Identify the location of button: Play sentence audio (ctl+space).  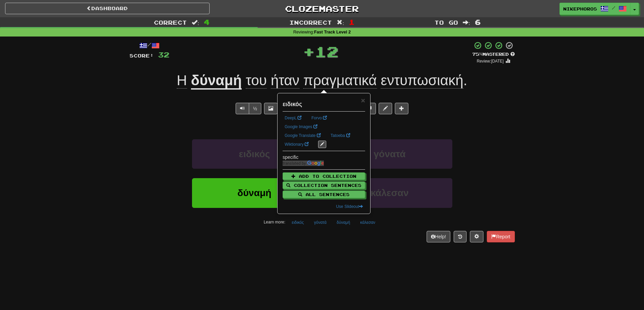
(243, 109).